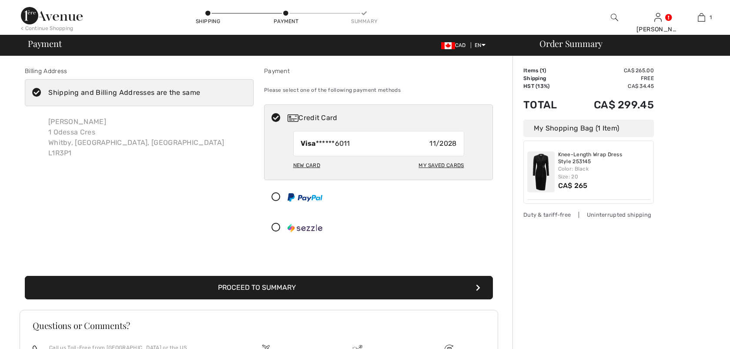 The image size is (730, 349). I want to click on span: CAD, so click(455, 45).